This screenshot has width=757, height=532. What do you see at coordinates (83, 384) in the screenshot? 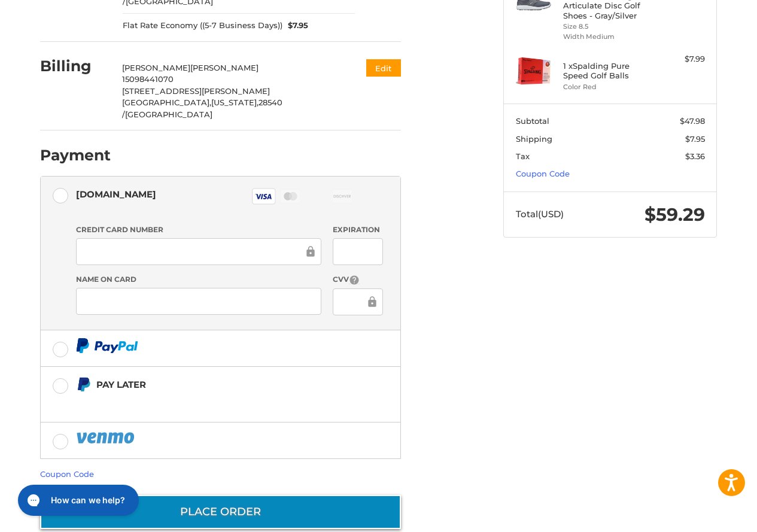
I see `img: Pay Later icon` at bounding box center [83, 384].